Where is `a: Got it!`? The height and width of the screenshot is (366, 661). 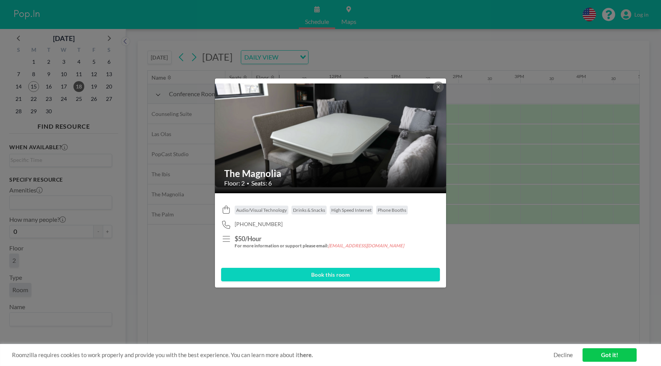 a: Got it! is located at coordinates (609, 355).